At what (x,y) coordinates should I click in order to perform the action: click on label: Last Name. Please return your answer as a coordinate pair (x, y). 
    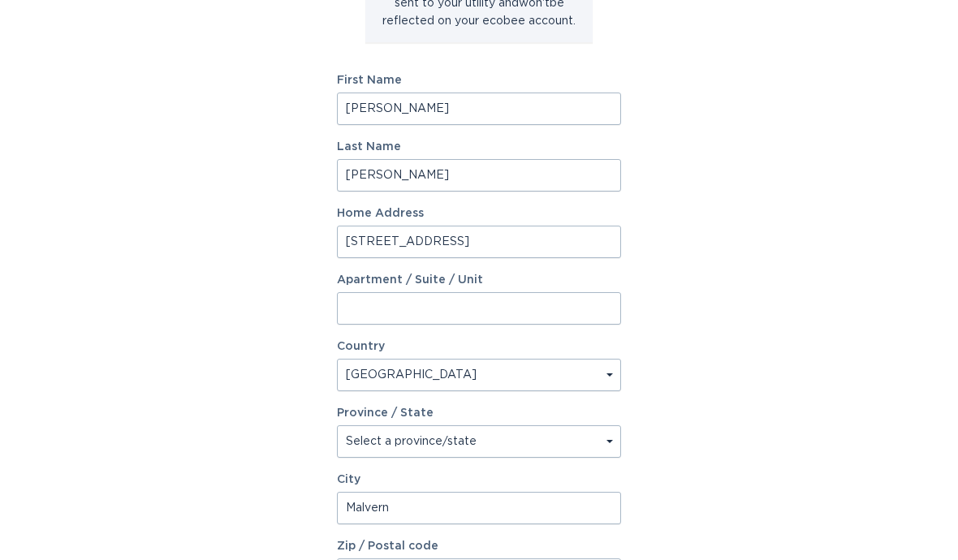
    Looking at the image, I should click on (479, 147).